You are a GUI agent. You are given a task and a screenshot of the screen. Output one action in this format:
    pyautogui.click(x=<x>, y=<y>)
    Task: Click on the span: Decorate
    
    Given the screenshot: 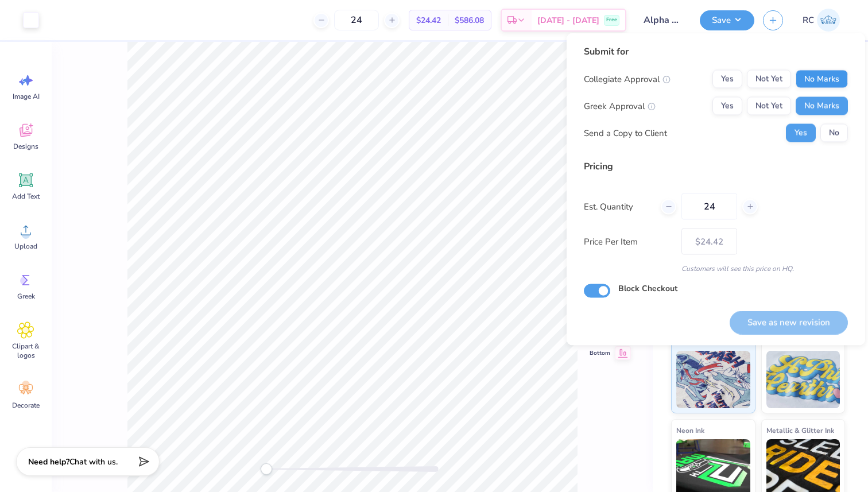 What is the action you would take?
    pyautogui.click(x=26, y=406)
    